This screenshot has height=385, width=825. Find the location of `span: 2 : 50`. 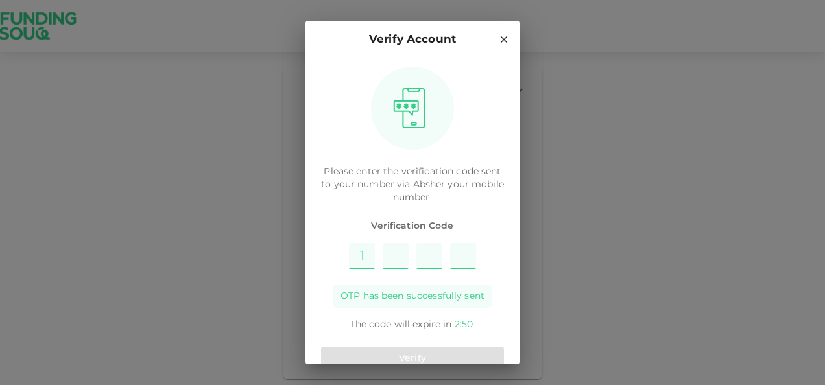

span: 2 : 50 is located at coordinates (464, 325).